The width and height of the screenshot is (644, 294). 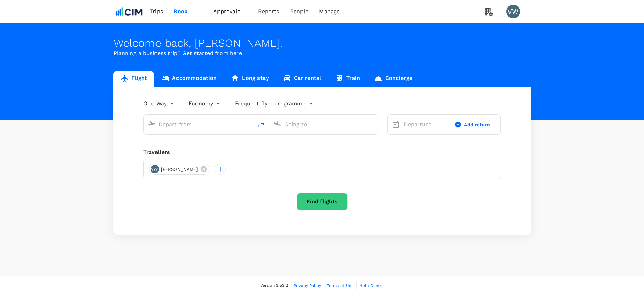 What do you see at coordinates (372, 286) in the screenshot?
I see `a: Help Centre` at bounding box center [372, 286].